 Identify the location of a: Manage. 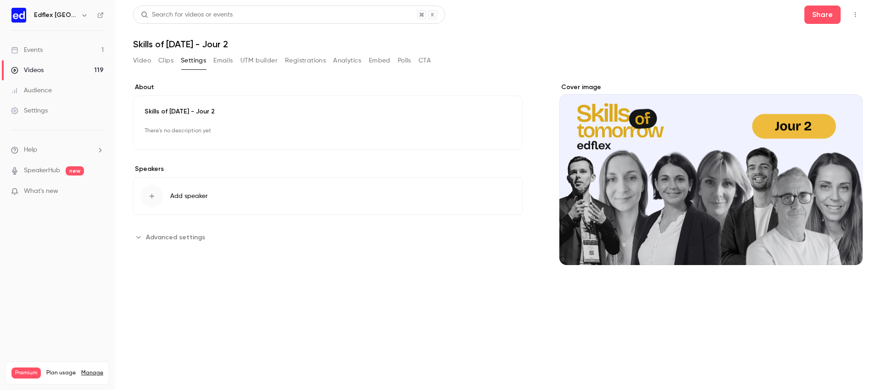
(92, 373).